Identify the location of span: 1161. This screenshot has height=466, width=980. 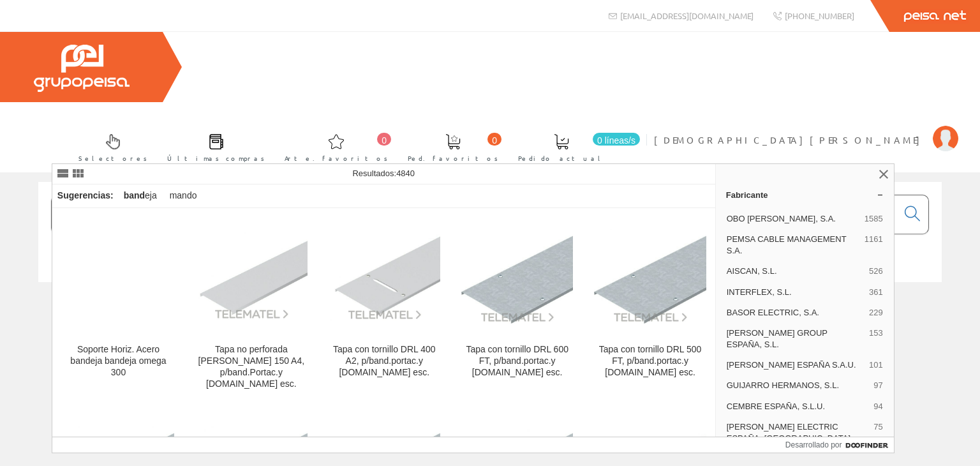
(873, 245).